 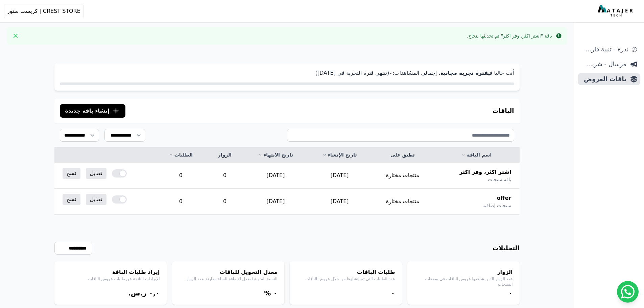 I want to click on span: مرسال - شريط دعاية, so click(x=604, y=64).